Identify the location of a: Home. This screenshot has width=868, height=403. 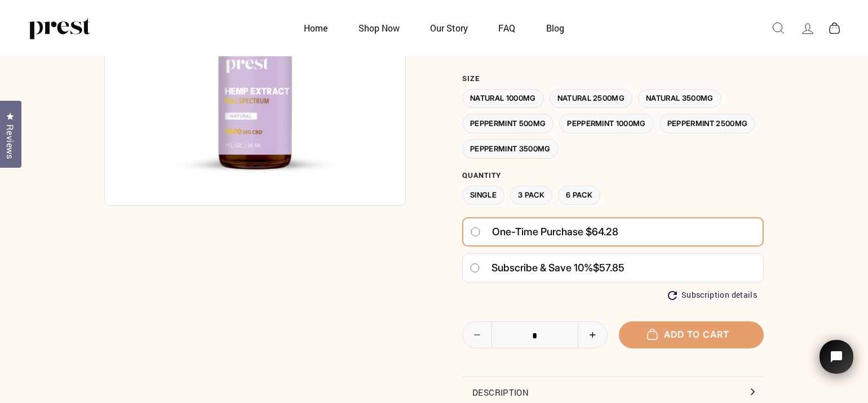
(316, 27).